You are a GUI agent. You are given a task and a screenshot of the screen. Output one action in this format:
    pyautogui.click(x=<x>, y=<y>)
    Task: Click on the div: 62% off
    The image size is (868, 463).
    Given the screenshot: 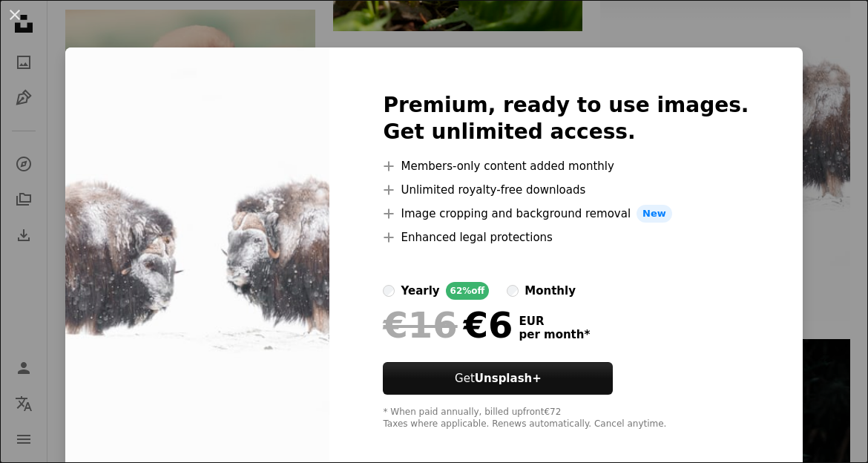 What is the action you would take?
    pyautogui.click(x=468, y=291)
    